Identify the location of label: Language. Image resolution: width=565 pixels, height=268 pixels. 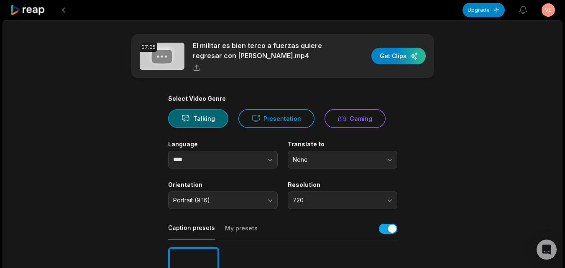
(223, 144).